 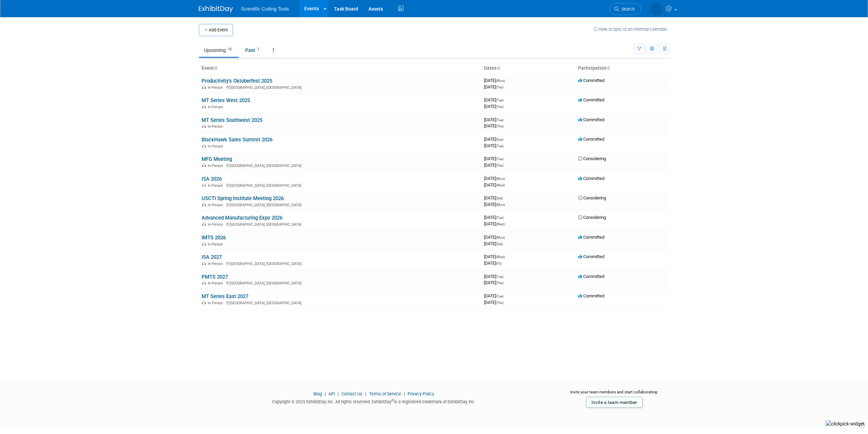 What do you see at coordinates (258, 49) in the screenshot?
I see `span: 1` at bounding box center [258, 49].